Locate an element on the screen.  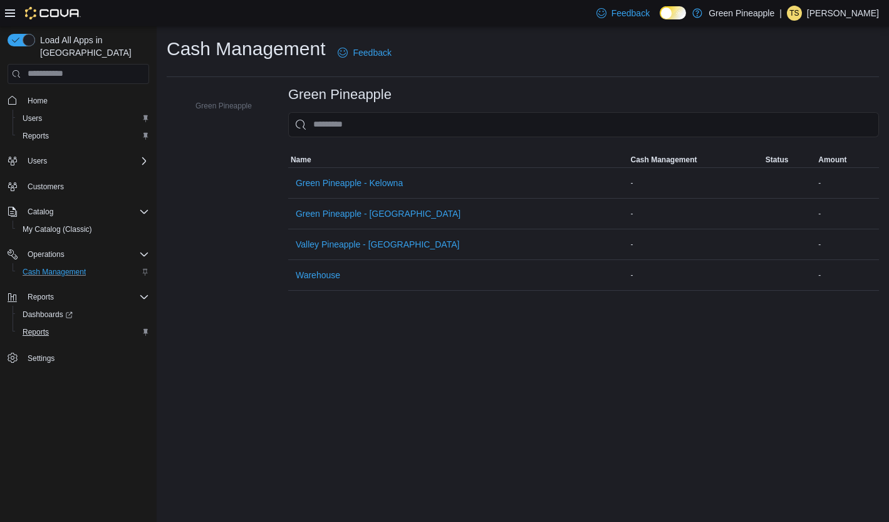
a: My Catalog (Classic) is located at coordinates (57, 229).